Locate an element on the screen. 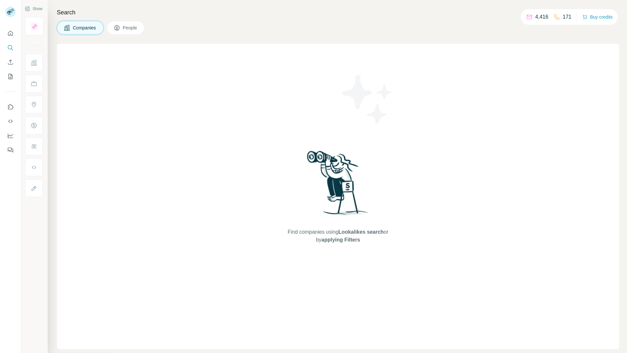 This screenshot has height=353, width=627. h4: Search is located at coordinates (338, 12).